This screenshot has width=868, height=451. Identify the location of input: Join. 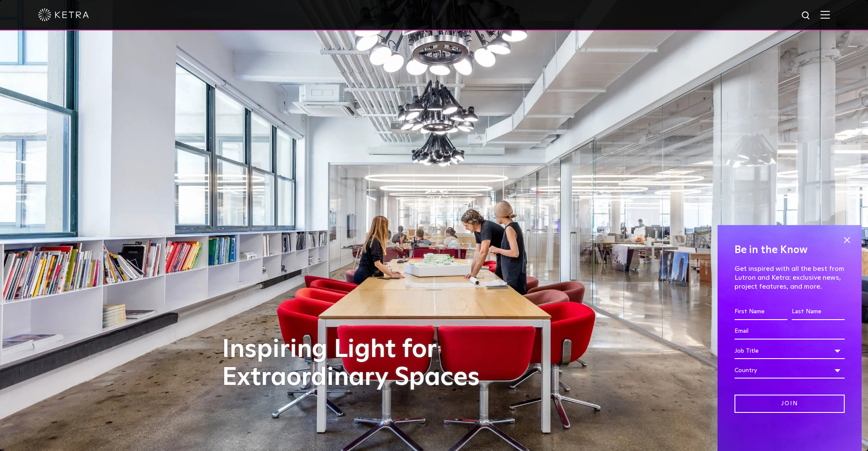
(790, 404).